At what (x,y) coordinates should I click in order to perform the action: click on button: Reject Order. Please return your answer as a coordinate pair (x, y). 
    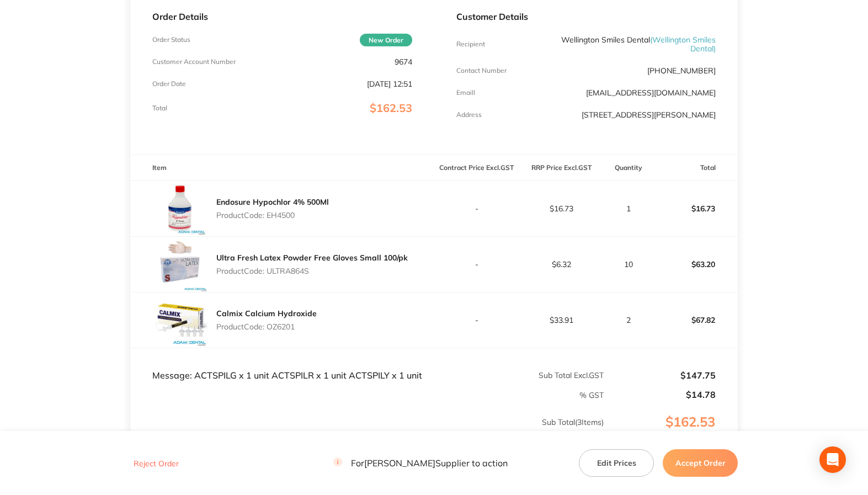
    Looking at the image, I should click on (156, 463).